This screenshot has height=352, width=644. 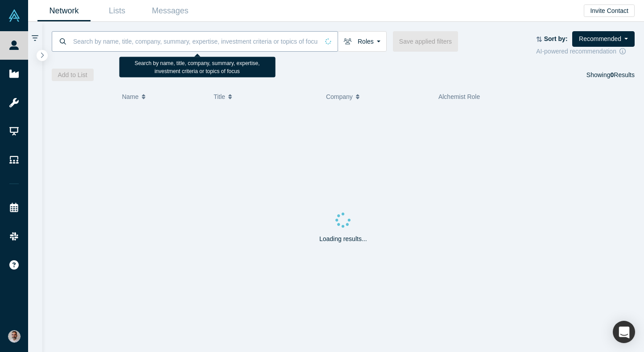 I want to click on strong: 0, so click(x=612, y=75).